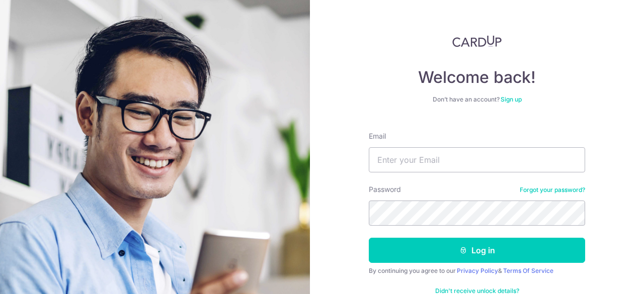 The height and width of the screenshot is (294, 644). I want to click on h4: Welcome back!, so click(477, 77).